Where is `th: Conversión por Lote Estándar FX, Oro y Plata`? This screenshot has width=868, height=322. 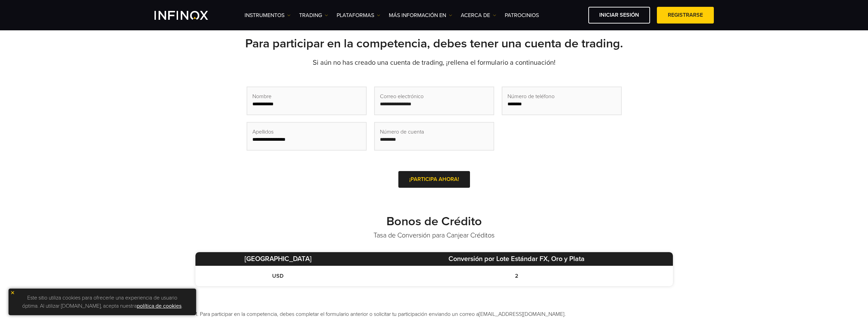 th: Conversión por Lote Estándar FX, Oro y Plata is located at coordinates (517, 259).